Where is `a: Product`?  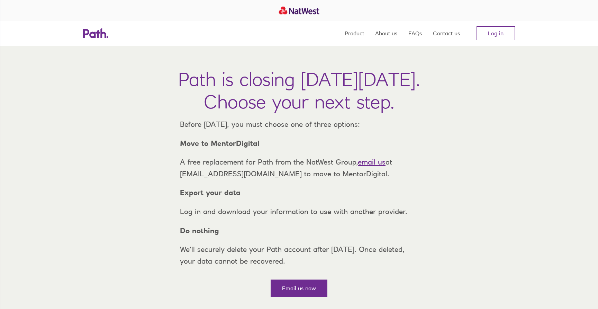
a: Product is located at coordinates (354, 33).